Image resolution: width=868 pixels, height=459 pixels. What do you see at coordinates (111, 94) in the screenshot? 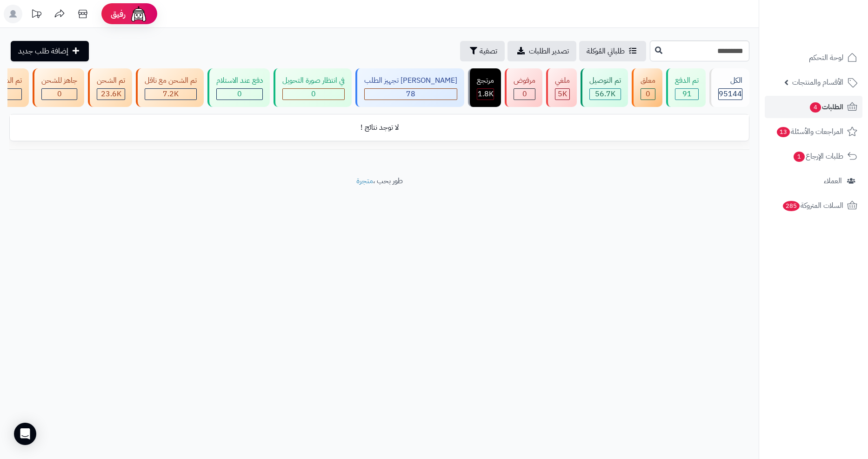
I see `div: 23554` at bounding box center [111, 94].